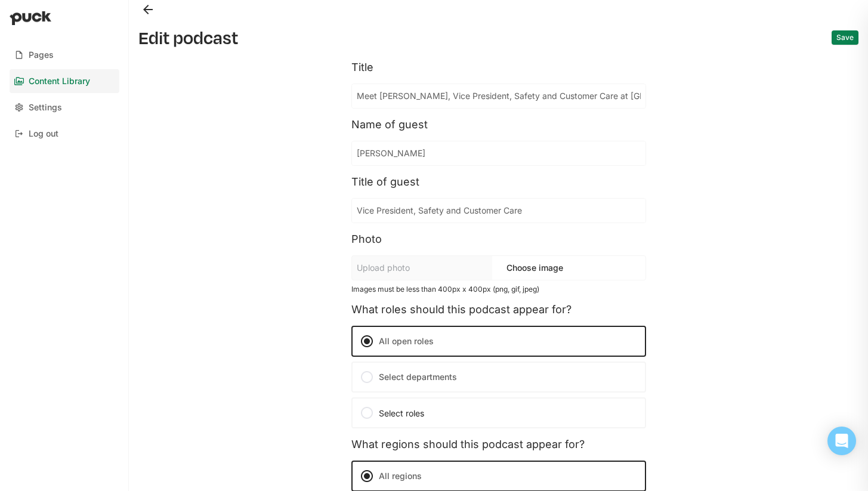 Image resolution: width=868 pixels, height=491 pixels. I want to click on div: Title, so click(499, 68).